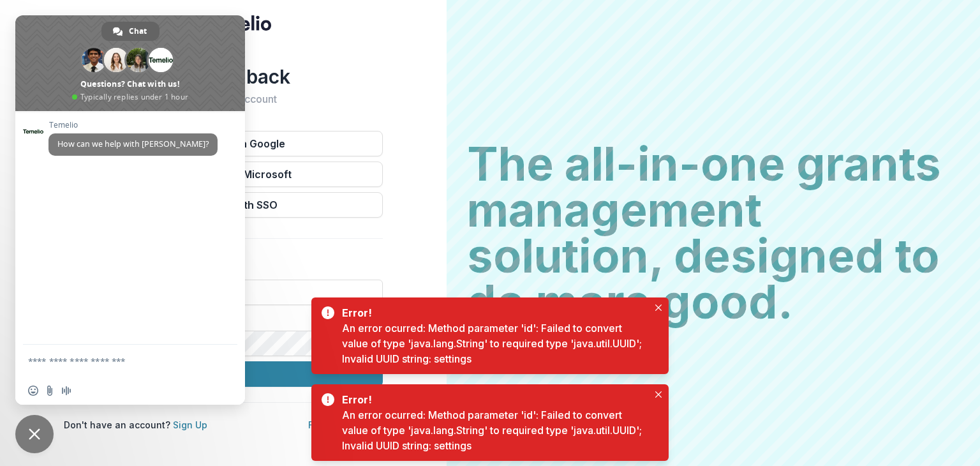 Image resolution: width=980 pixels, height=466 pixels. What do you see at coordinates (50, 390) in the screenshot?
I see `span: Send a file` at bounding box center [50, 390].